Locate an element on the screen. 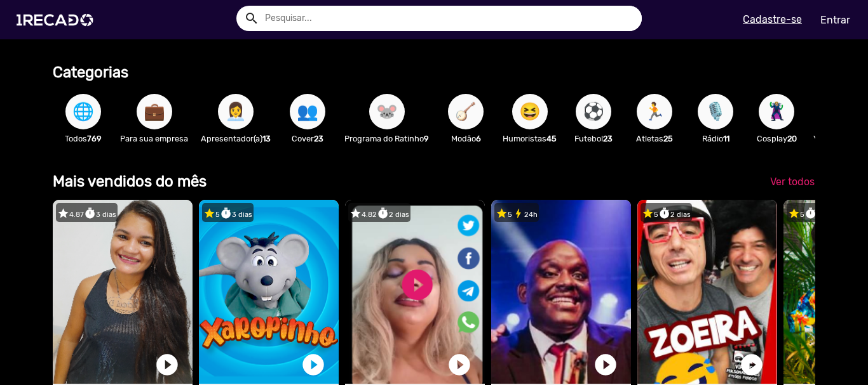 The width and height of the screenshot is (868, 385). b: 11 is located at coordinates (726, 138).